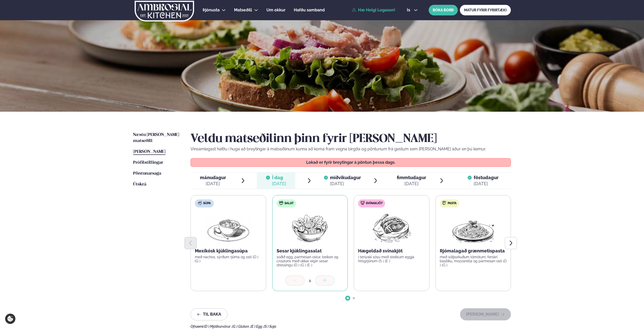  I want to click on img: Spagetti.png, so click(473, 228).